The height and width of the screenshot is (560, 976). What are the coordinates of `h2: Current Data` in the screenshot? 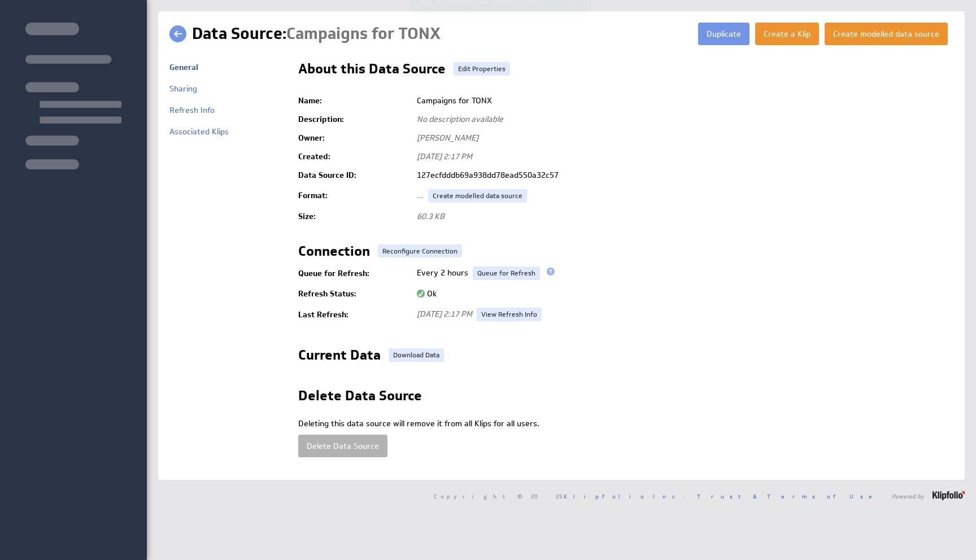 It's located at (339, 357).